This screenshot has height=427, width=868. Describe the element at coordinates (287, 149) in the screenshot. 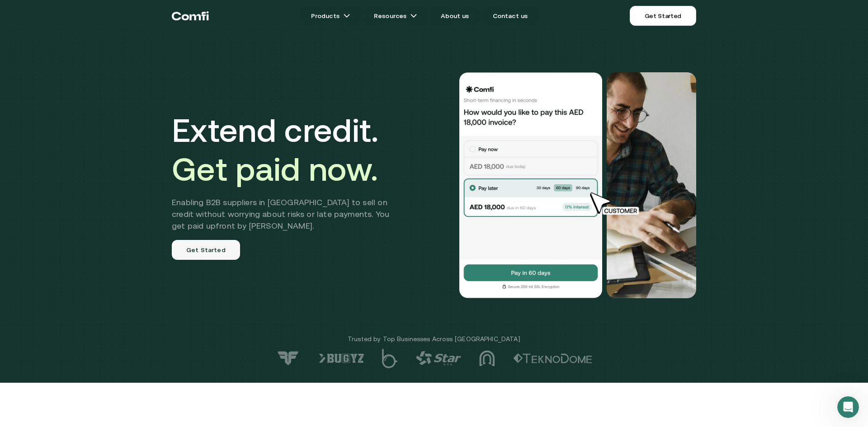

I see `h1: Extend credit.` at that location.